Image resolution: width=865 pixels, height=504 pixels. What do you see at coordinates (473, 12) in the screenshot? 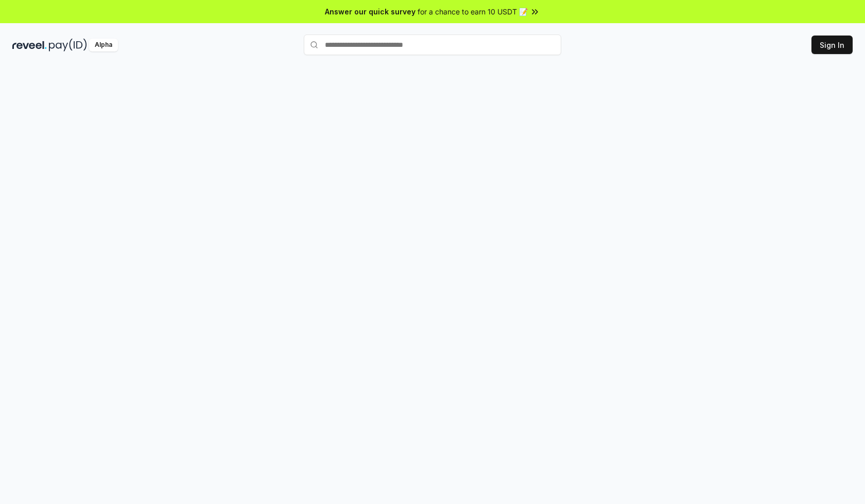
I see `span: for a chance to earn 10 USDT 📝` at bounding box center [473, 12].